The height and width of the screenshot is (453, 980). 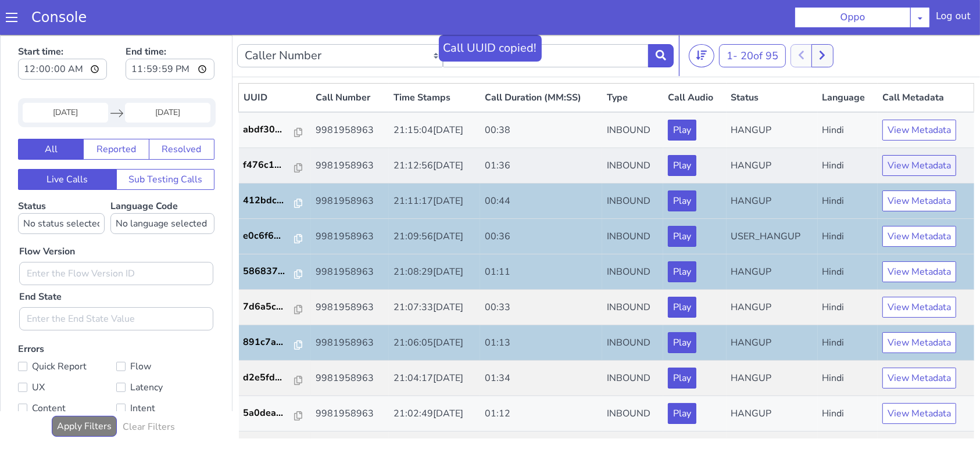 What do you see at coordinates (162, 182) in the screenshot?
I see `label: Language Code` at bounding box center [162, 182].